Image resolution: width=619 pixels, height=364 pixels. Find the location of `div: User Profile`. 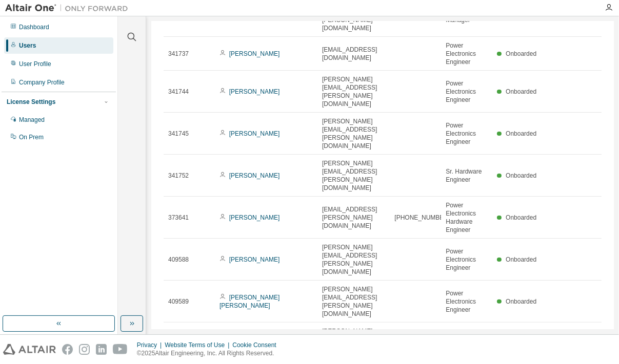

div: User Profile is located at coordinates (35, 64).